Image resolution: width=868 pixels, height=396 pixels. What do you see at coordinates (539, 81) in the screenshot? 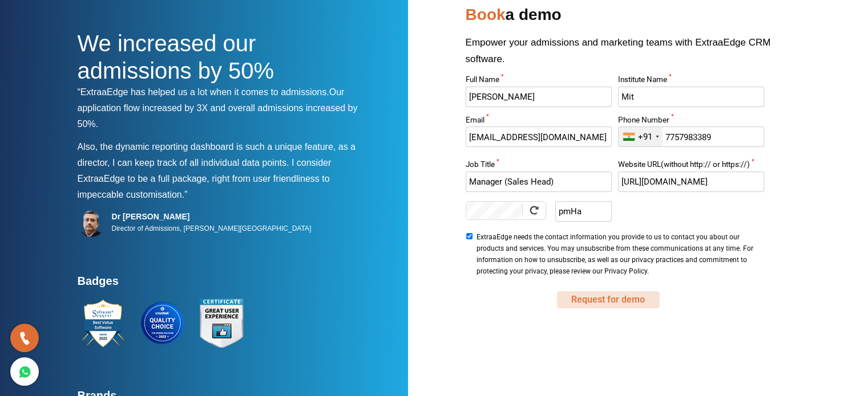
I see `label: Full Name` at bounding box center [539, 81].